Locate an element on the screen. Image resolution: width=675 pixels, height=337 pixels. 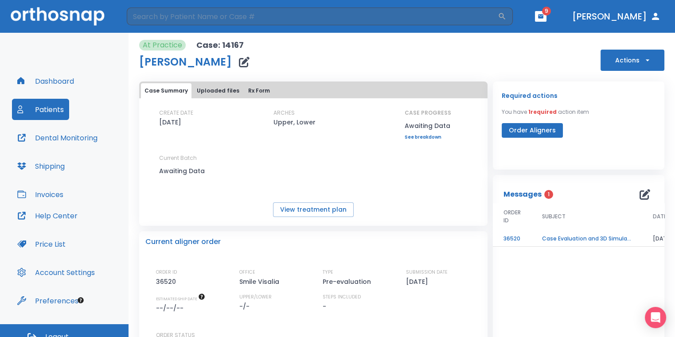
button: Preferences is located at coordinates (48, 301).